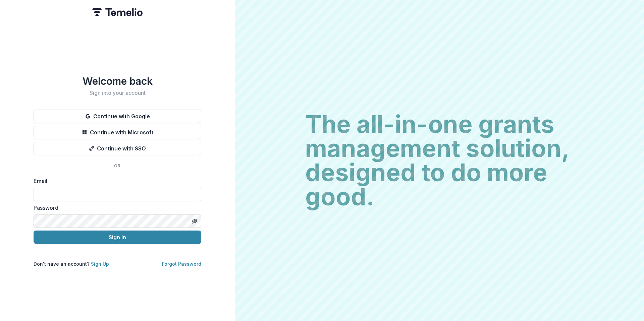 This screenshot has width=644, height=321. Describe the element at coordinates (194, 221) in the screenshot. I see `button: Toggle password visibility` at that location.